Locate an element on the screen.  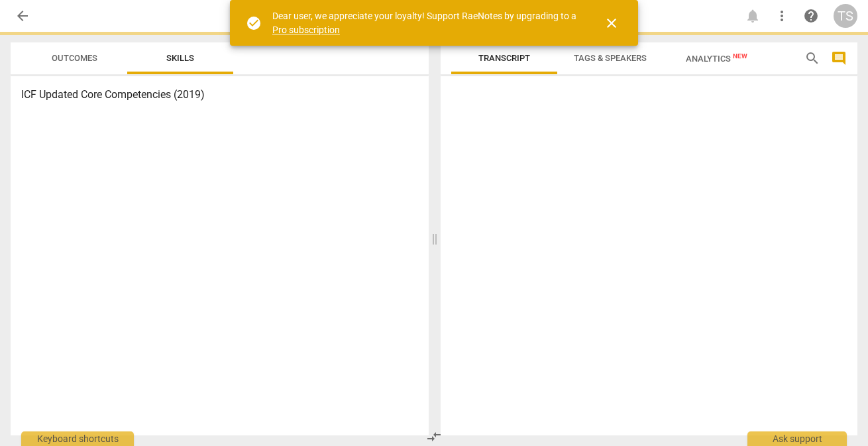
span: check_circle is located at coordinates (254, 23).